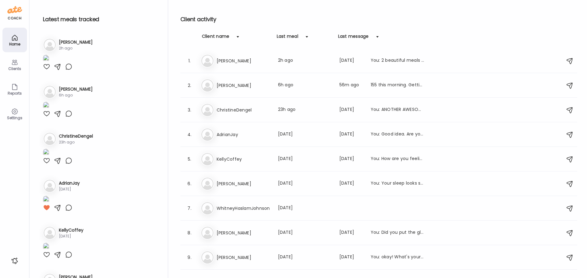 The height and width of the screenshot is (278, 587). Describe the element at coordinates (398, 134) in the screenshot. I see `div: You: Good idea. Are you riding this week?` at that location.